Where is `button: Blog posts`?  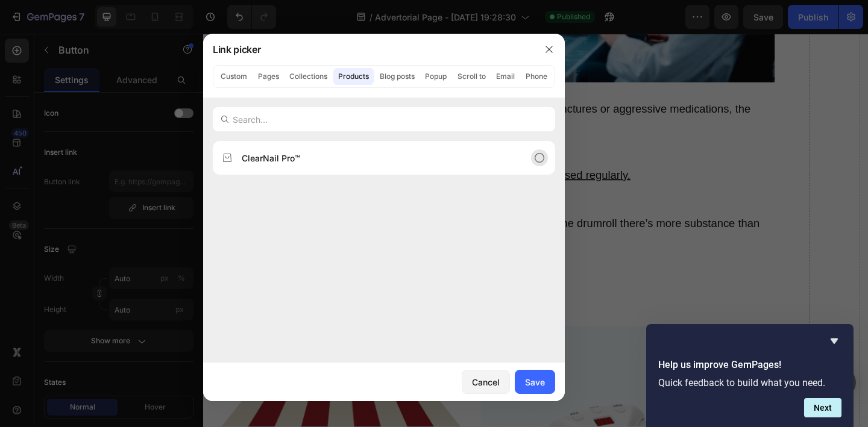
button: Blog posts is located at coordinates (398, 77).